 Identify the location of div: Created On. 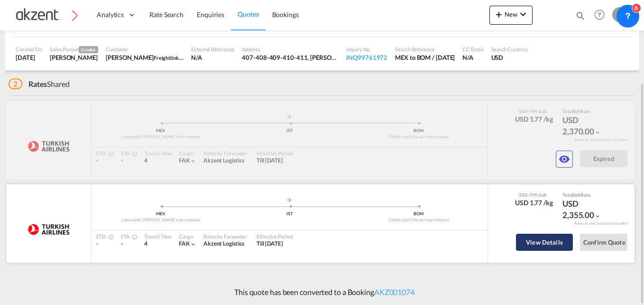
(29, 49).